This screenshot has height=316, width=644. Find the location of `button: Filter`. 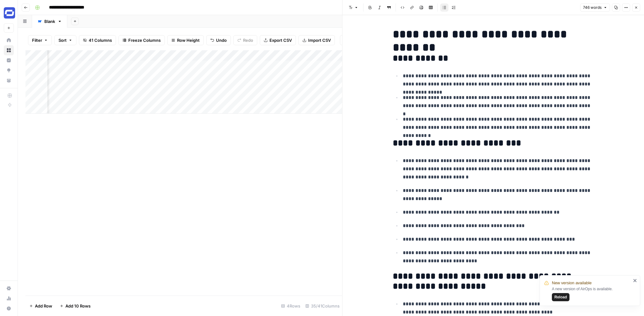

button: Filter is located at coordinates (40, 40).